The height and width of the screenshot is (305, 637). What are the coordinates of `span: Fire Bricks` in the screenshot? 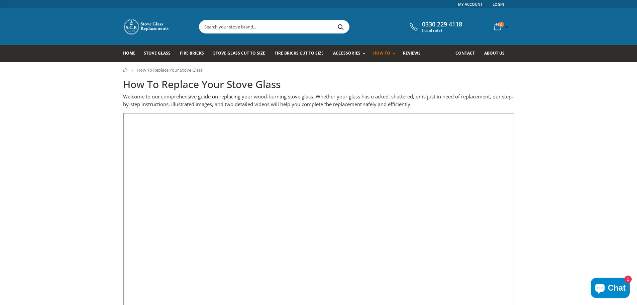 It's located at (192, 53).